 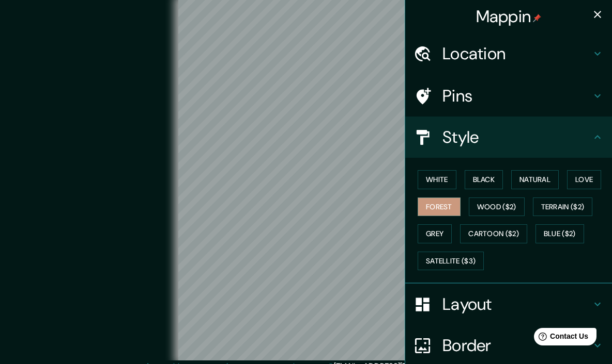 I want to click on h4: Style, so click(x=517, y=137).